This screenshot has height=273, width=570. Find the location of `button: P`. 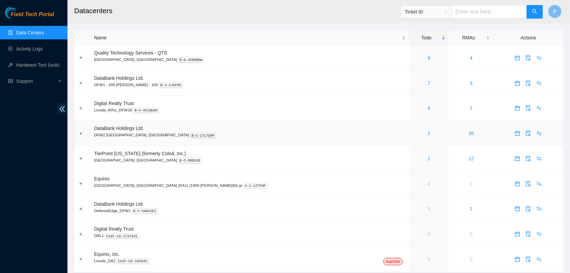

button: P is located at coordinates (555, 11).